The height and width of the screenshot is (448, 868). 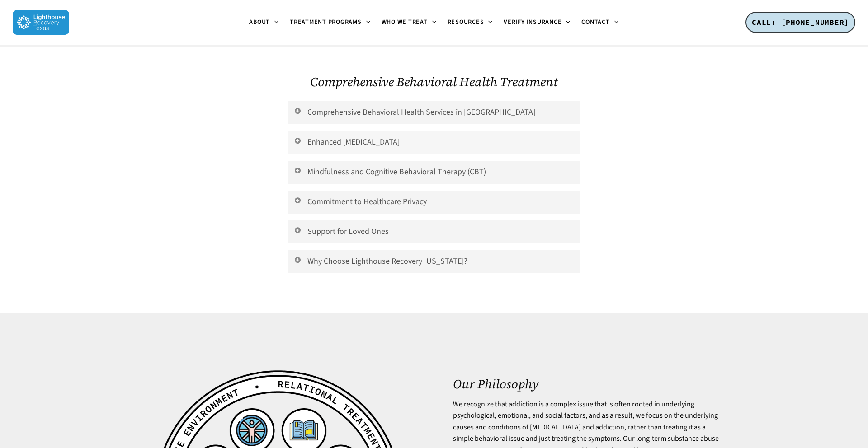 I want to click on a: Commitment to Healthcare Privacy, so click(x=434, y=202).